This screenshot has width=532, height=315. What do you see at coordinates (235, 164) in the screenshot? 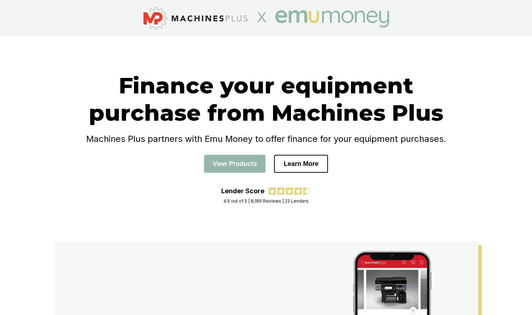
I see `button: View Products` at bounding box center [235, 164].